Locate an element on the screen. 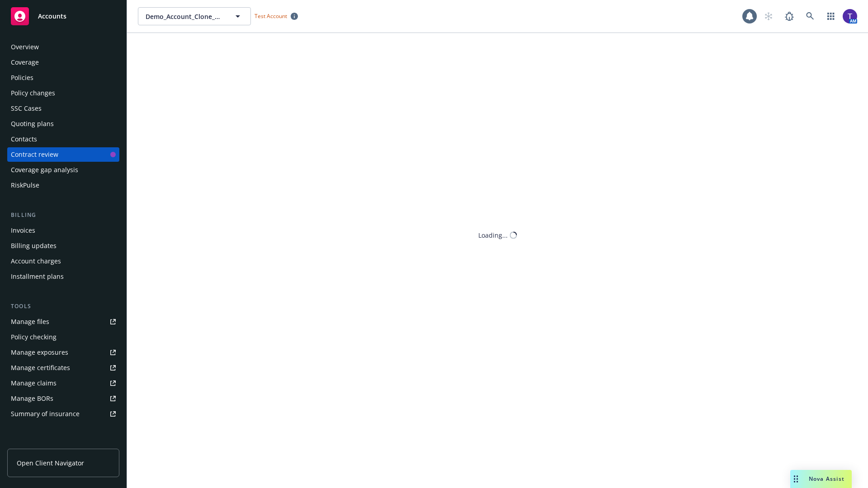 Image resolution: width=868 pixels, height=488 pixels. a: Policy changes is located at coordinates (64, 93).